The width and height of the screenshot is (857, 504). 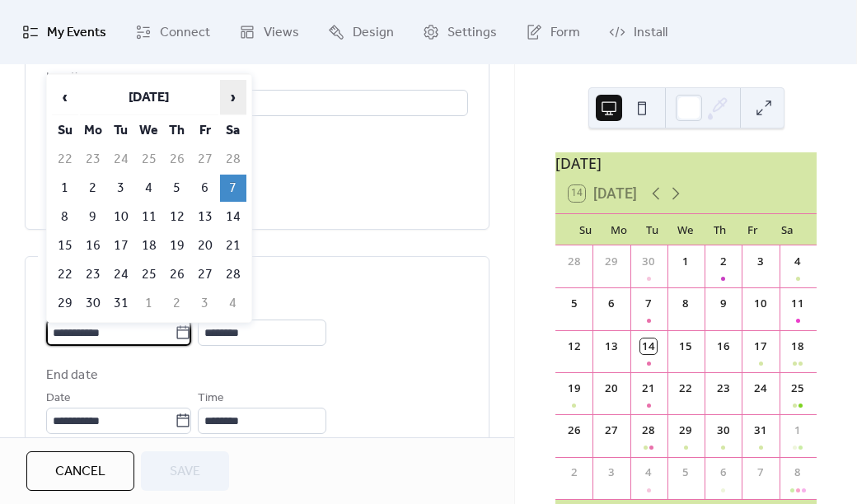 What do you see at coordinates (80, 472) in the screenshot?
I see `span: Cancel` at bounding box center [80, 472].